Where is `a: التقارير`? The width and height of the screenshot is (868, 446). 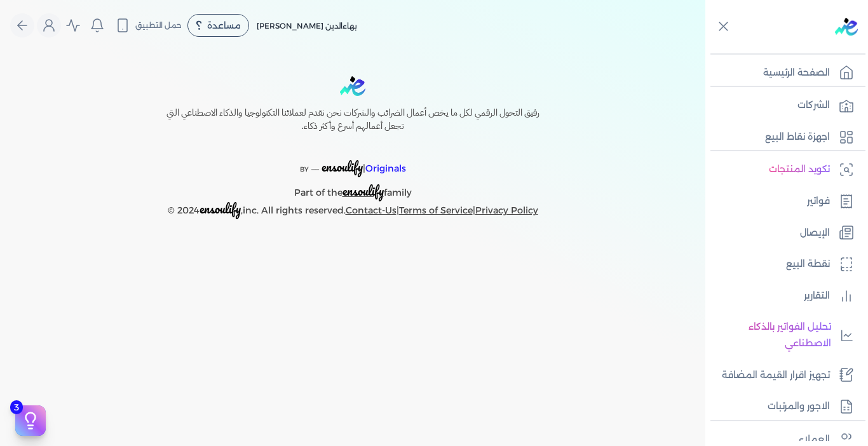 a: التقارير is located at coordinates (782, 296).